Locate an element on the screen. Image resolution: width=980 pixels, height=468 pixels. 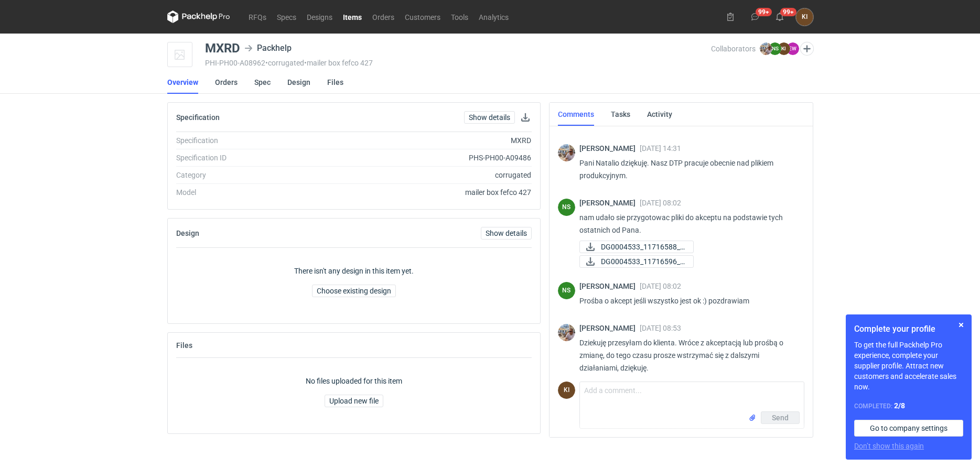
figcaption: EW is located at coordinates (793, 49).